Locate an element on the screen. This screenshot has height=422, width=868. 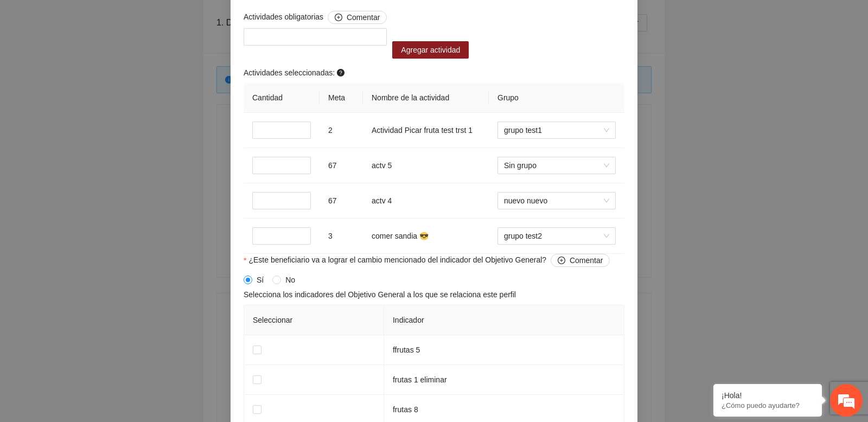
textarea: Escriba su mensaje y pulse “Intro” is located at coordinates (106, 315).